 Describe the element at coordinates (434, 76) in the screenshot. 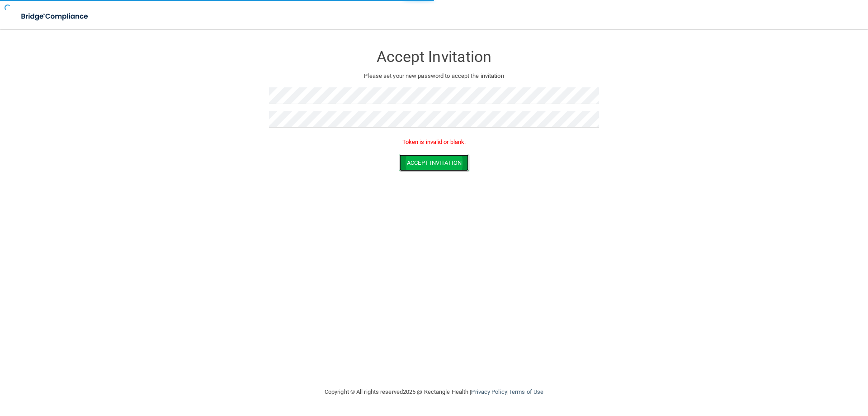

I see `p: Please set your new password to accept the invitation` at that location.